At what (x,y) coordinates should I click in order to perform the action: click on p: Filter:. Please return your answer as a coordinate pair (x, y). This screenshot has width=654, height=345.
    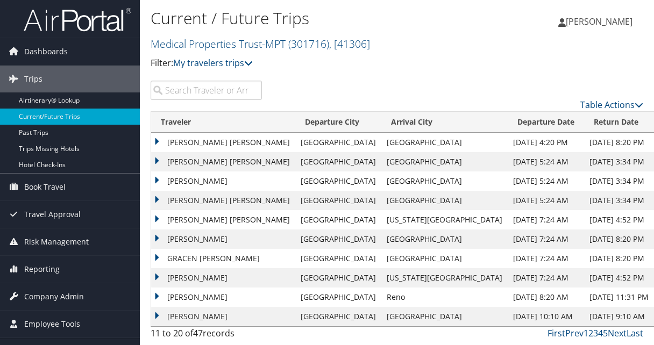
    Looking at the image, I should click on (314, 63).